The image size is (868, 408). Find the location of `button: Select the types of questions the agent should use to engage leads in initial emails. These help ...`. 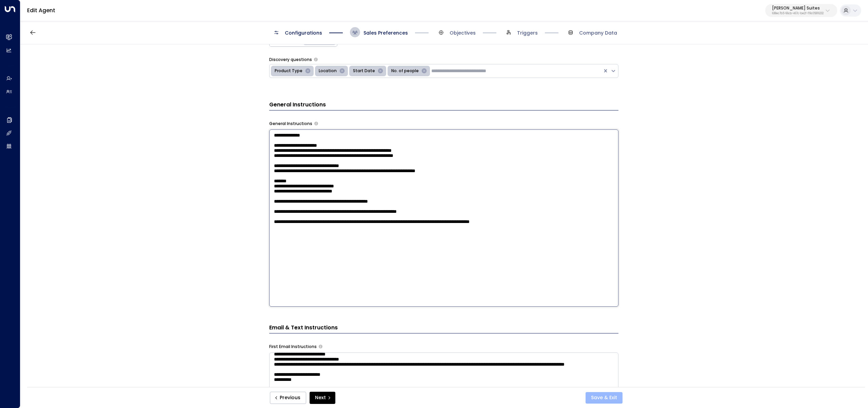

button: Select the types of questions the agent should use to engage leads in initial emails. These help ... is located at coordinates (316, 59).